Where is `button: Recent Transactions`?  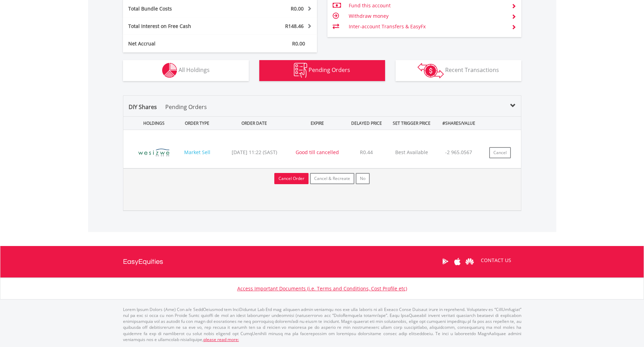
button: Recent Transactions is located at coordinates (458, 71).